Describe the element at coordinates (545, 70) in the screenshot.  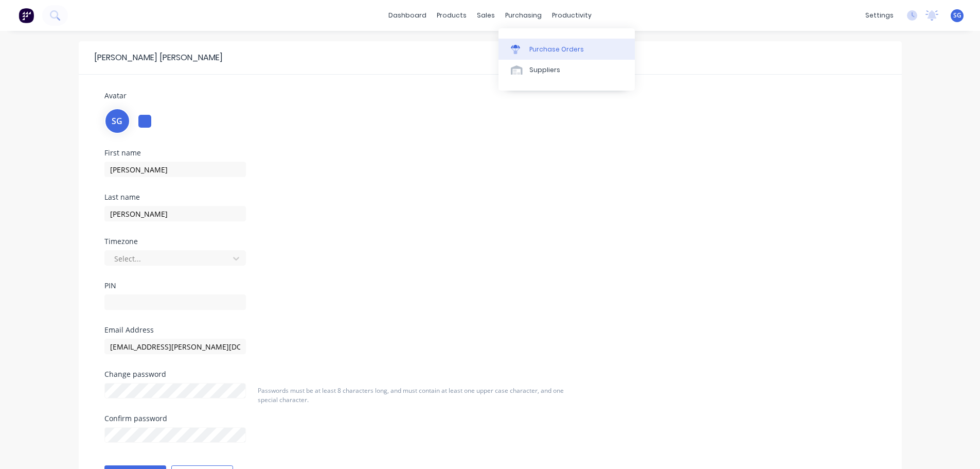
I see `div: Suppliers` at that location.